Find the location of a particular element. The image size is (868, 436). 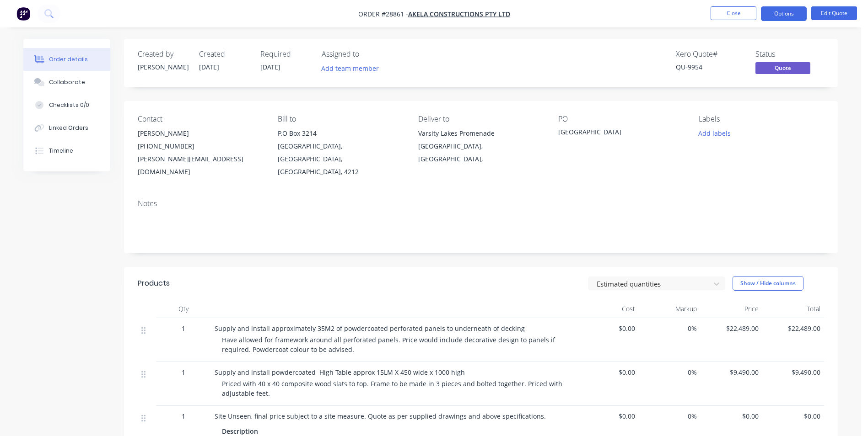

div: Total is located at coordinates (793, 309).